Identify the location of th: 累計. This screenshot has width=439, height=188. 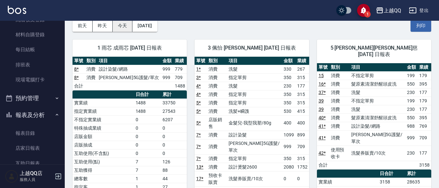
(418, 173).